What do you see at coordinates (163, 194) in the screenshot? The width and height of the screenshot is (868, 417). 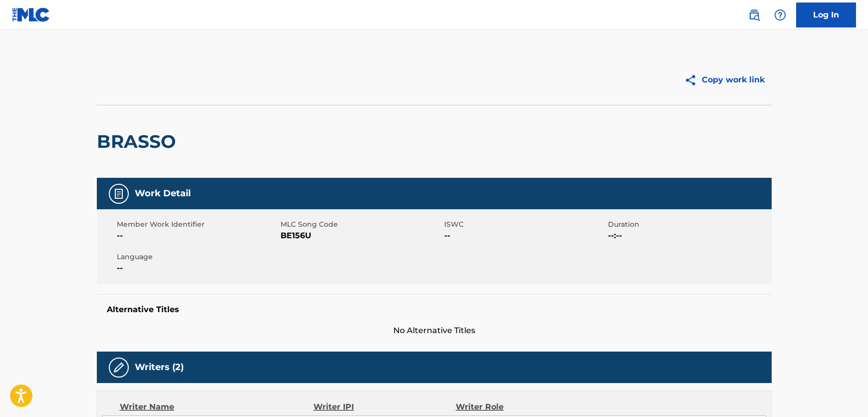 I see `h5: Work Detail` at bounding box center [163, 194].